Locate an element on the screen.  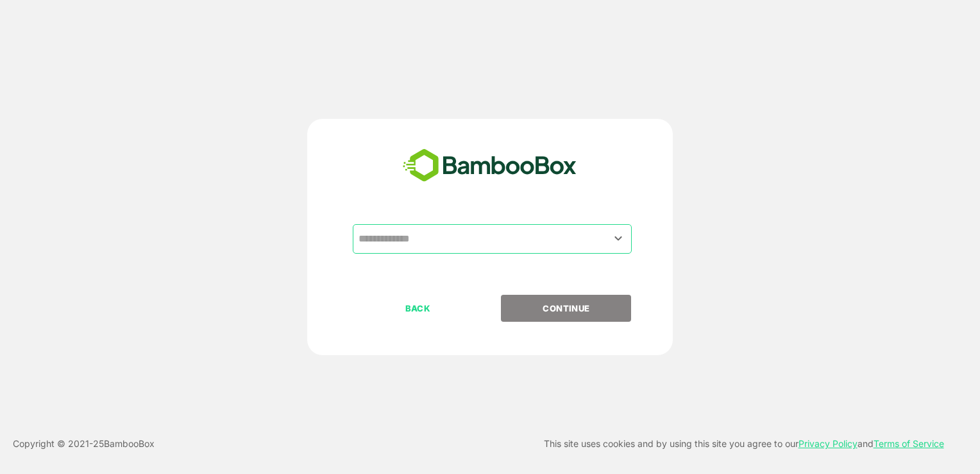
p: This site uses cookies and by using this site you agree to our and is located at coordinates (744, 443).